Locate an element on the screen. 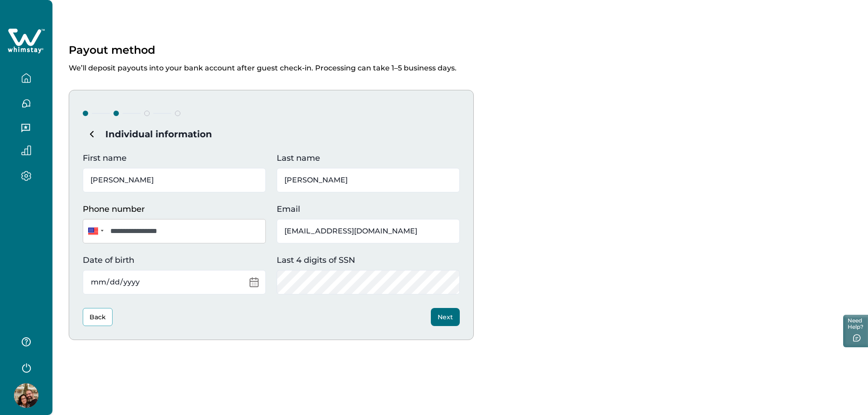 The image size is (868, 415). img: Whimstay Host is located at coordinates (26, 395).